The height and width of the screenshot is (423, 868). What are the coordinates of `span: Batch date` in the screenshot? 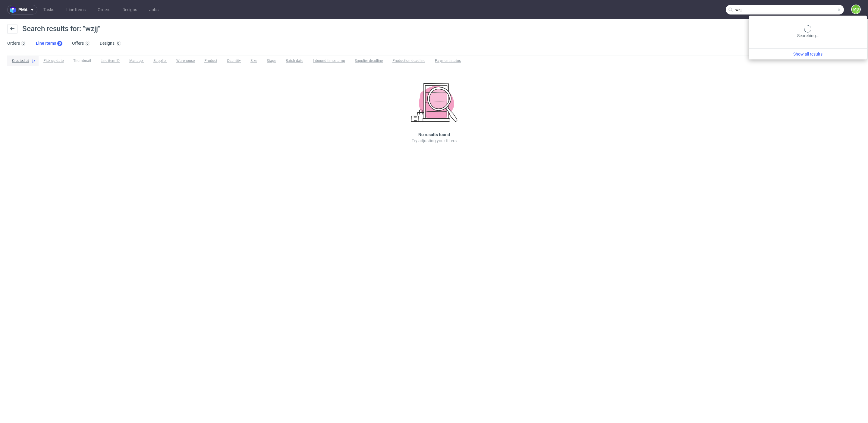 It's located at (294, 61).